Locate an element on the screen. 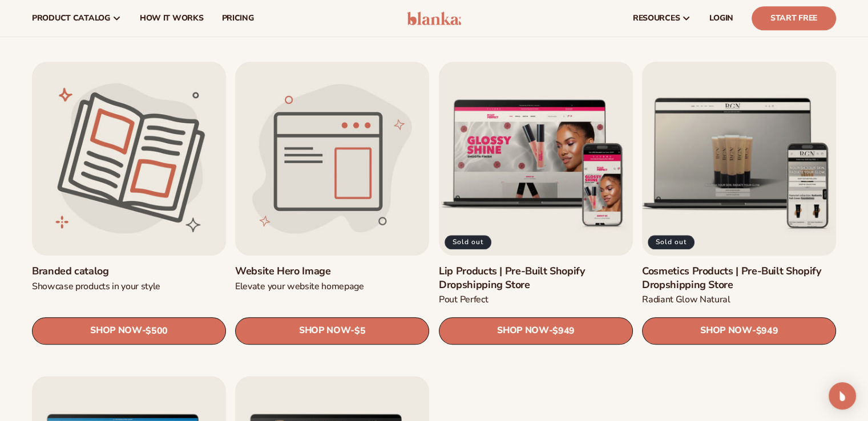  a: SHOP NOW- $500 is located at coordinates (129, 331).